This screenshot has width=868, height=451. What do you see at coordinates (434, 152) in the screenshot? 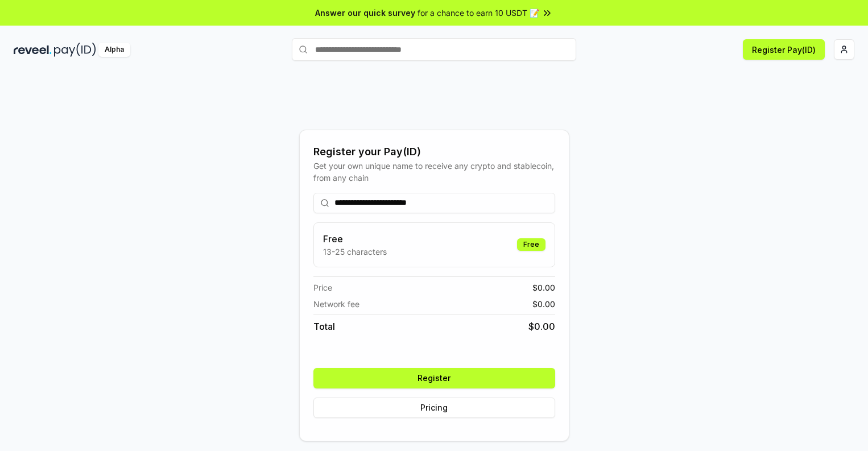
I see `div: Register your Pay(ID)` at bounding box center [434, 152].